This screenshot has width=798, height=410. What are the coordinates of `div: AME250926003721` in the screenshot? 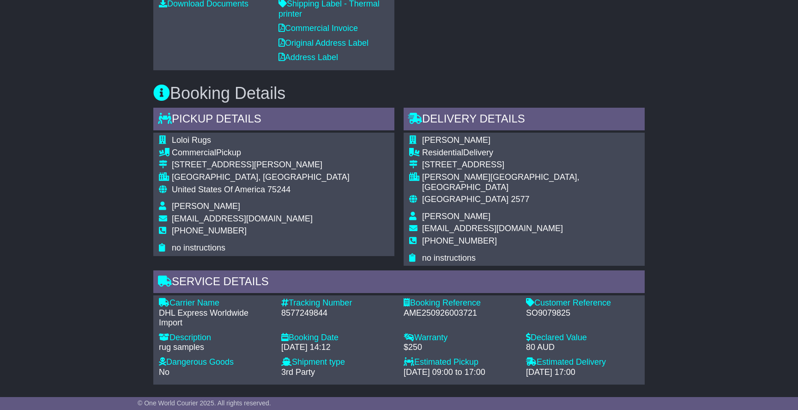 It's located at (460, 313).